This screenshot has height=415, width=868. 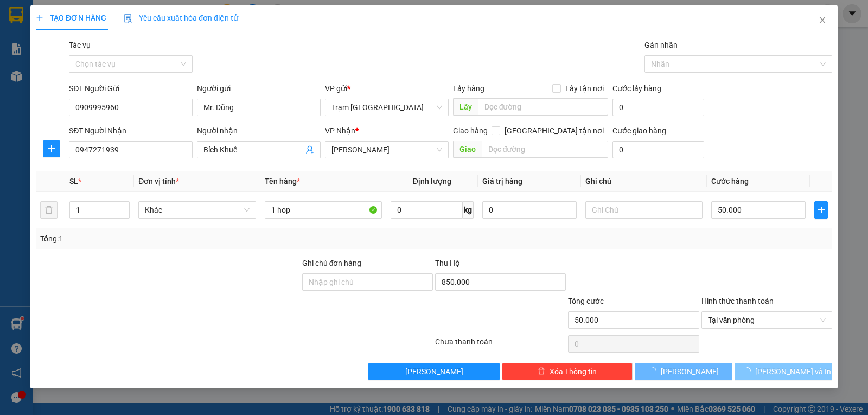 What do you see at coordinates (465, 107) in the screenshot?
I see `span: Lấy` at bounding box center [465, 107].